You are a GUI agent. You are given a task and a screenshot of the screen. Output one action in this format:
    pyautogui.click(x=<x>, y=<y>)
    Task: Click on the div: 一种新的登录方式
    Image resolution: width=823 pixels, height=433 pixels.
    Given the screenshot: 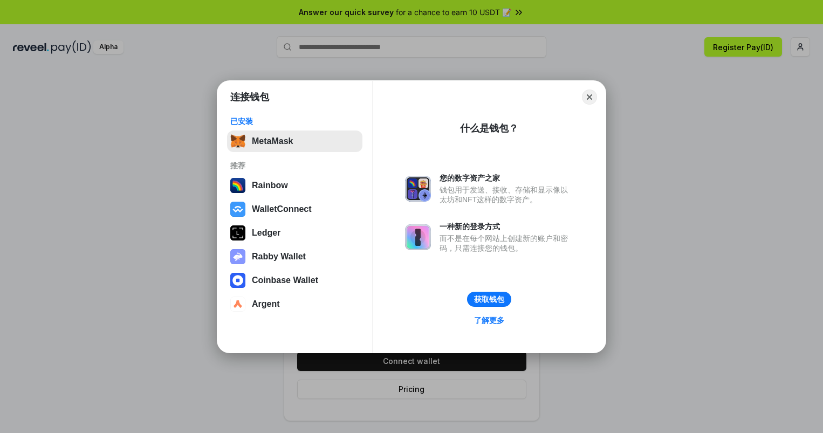 What is the action you would take?
    pyautogui.click(x=506, y=226)
    